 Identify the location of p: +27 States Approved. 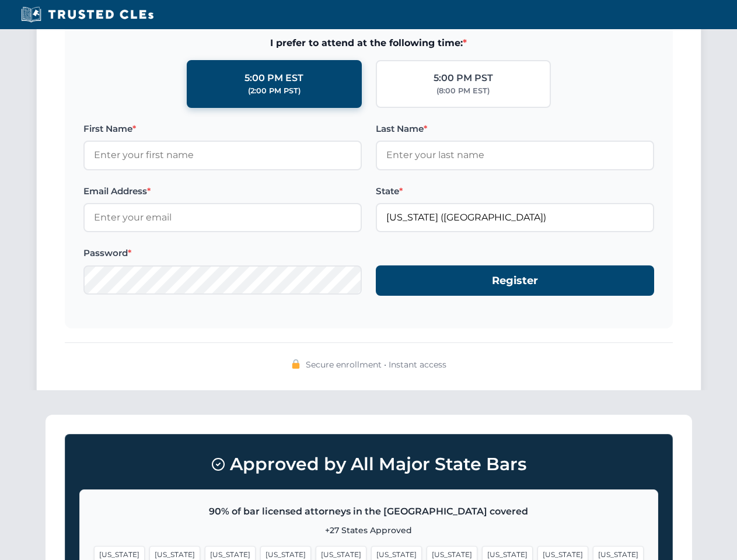
(369, 531).